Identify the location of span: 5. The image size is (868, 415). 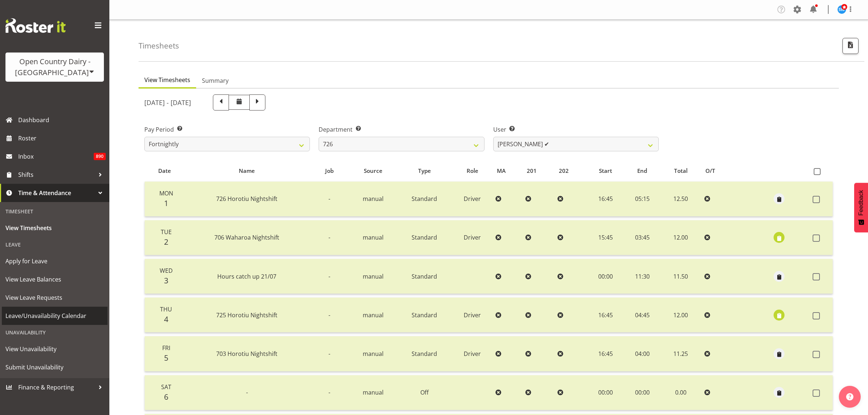
(166, 358).